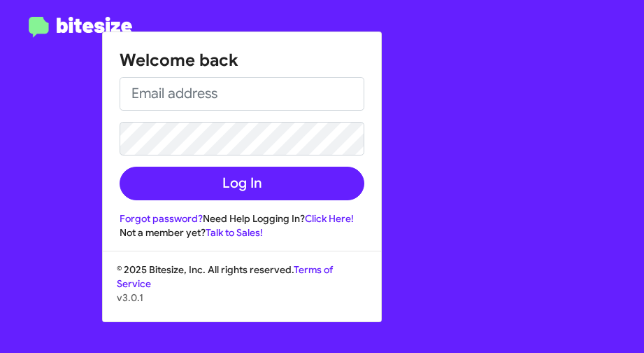 This screenshot has height=353, width=644. What do you see at coordinates (242, 94) in the screenshot?
I see `input: Email address` at bounding box center [242, 94].